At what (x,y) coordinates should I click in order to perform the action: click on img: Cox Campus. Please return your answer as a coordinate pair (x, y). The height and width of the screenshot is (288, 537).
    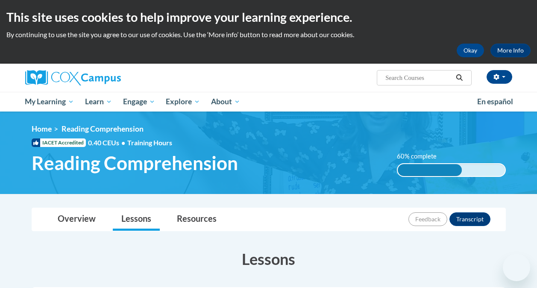
    Looking at the image, I should click on (73, 78).